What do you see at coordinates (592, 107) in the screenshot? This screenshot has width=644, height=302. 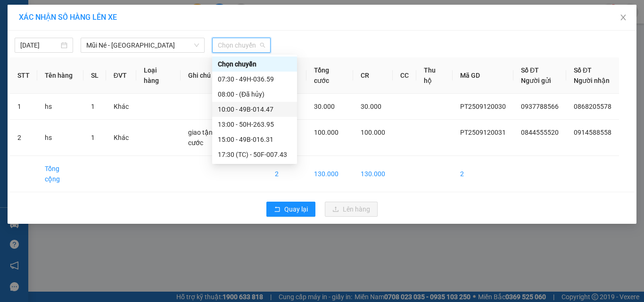 I see `span: 0868205578` at bounding box center [592, 107].